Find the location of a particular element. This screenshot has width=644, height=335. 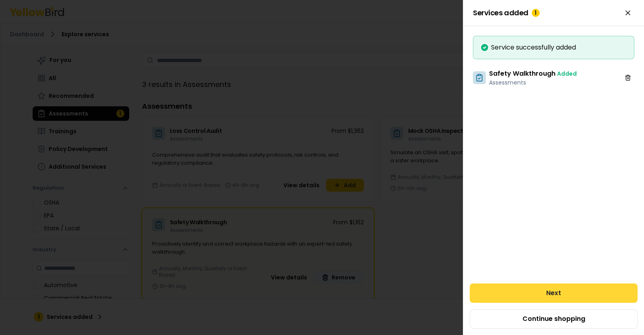

button: Continue shopping is located at coordinates (553, 319).